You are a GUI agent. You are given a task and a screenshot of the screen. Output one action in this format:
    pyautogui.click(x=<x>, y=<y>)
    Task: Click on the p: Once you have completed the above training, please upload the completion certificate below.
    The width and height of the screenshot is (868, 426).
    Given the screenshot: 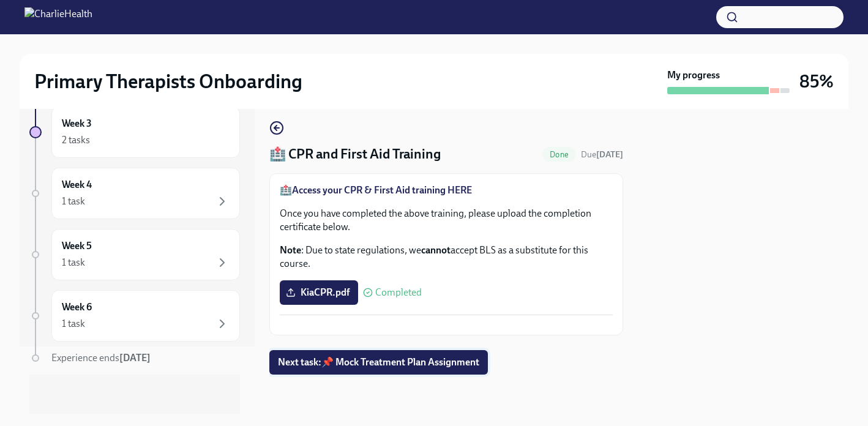 What is the action you would take?
    pyautogui.click(x=446, y=220)
    